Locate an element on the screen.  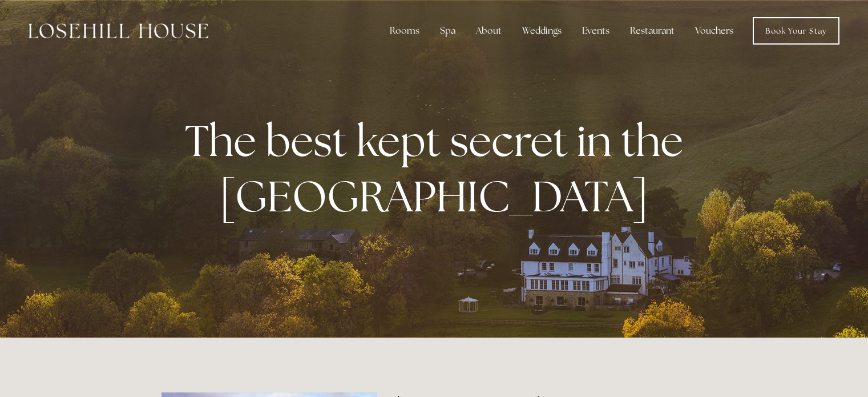
div: About is located at coordinates (489, 31).